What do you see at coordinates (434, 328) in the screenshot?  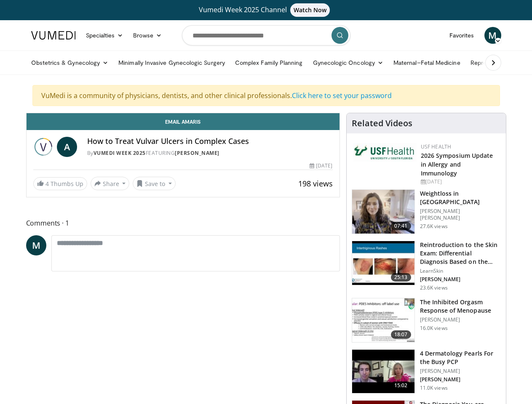 I see `p: 16.0K views` at bounding box center [434, 328].